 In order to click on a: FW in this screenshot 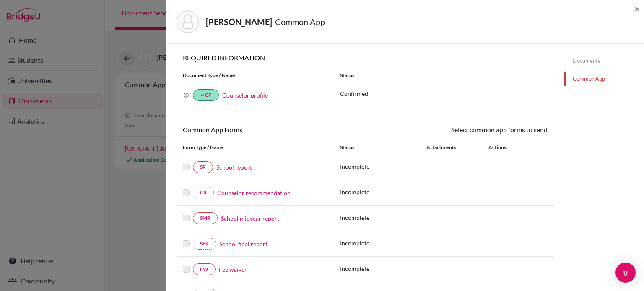, I will do `click(204, 269)`.